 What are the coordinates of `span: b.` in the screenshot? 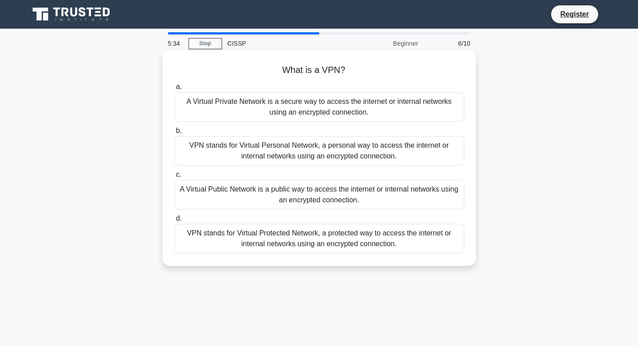 It's located at (179, 130).